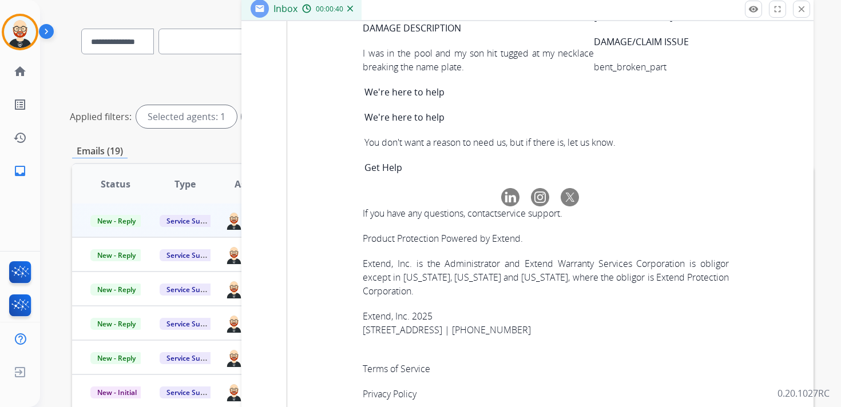 This screenshot has width=841, height=407. I want to click on a: Get Help, so click(383, 168).